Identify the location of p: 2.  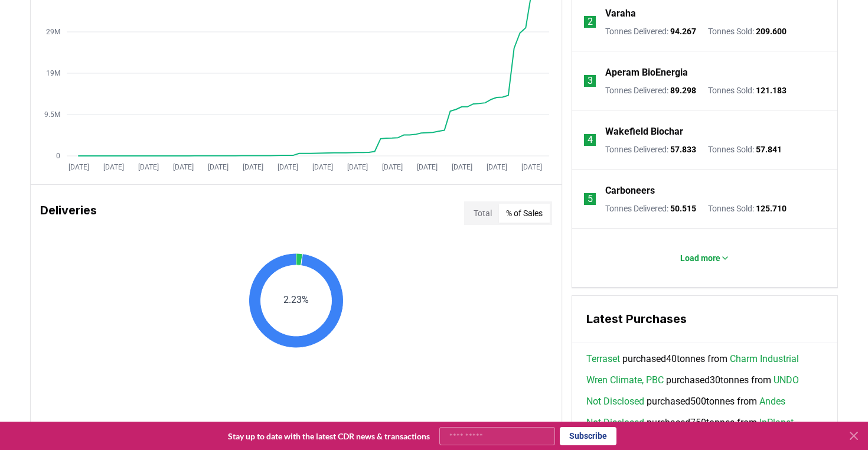
(590, 22).